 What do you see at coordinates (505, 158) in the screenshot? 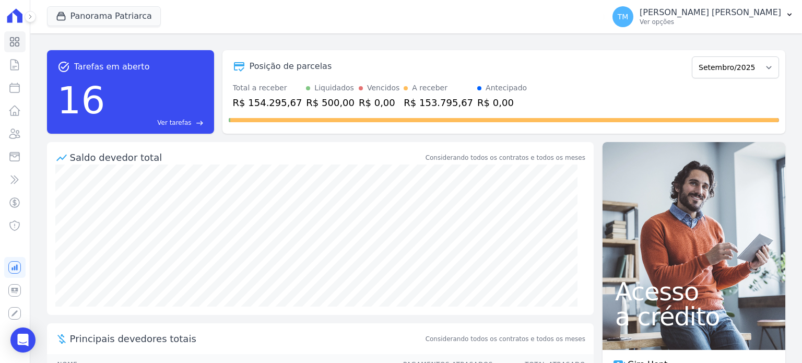
I see `div: Considerando todos os contratos e todos os meses` at bounding box center [505, 158].